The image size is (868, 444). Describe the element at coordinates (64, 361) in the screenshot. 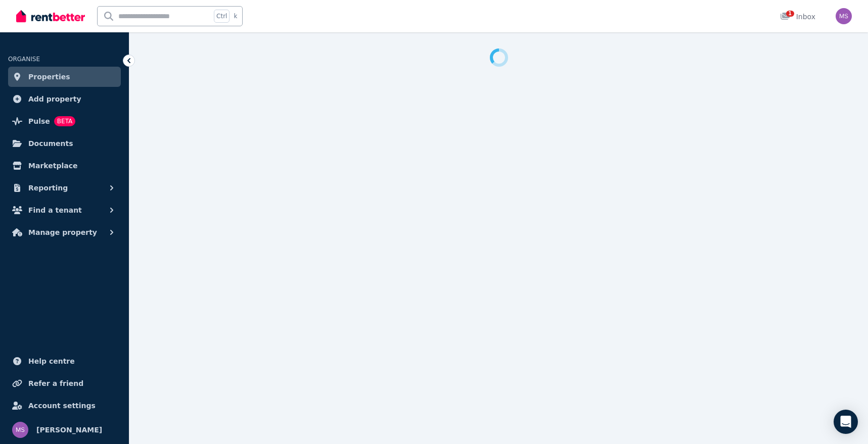

I see `a: Help centre` at that location.